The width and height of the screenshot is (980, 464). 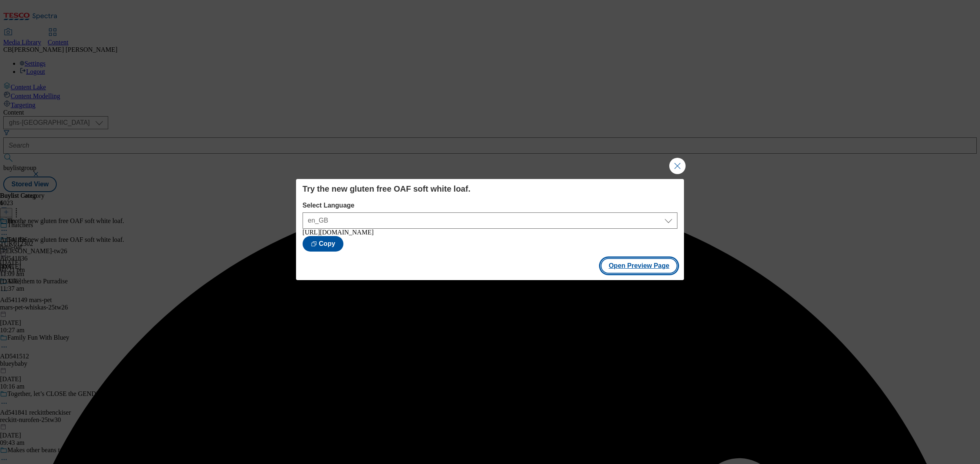 What do you see at coordinates (490, 189) in the screenshot?
I see `h4: Try the new gluten free OAF soft white loaf.` at bounding box center [490, 189].